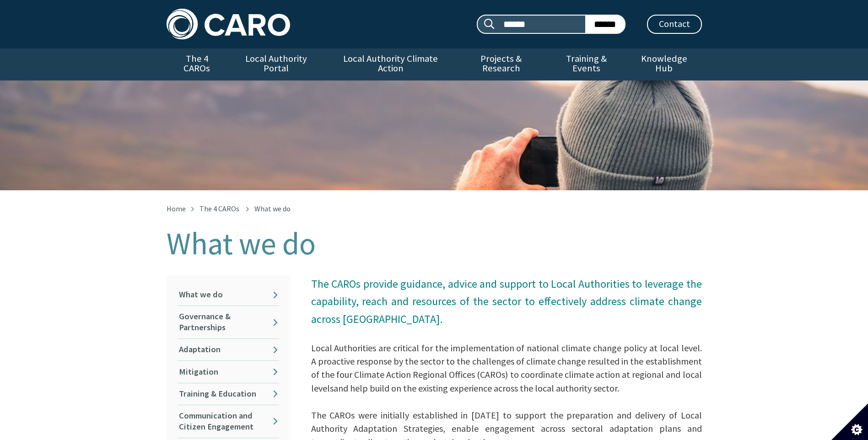 The width and height of the screenshot is (868, 440). What do you see at coordinates (501, 64) in the screenshot?
I see `a: Projects & Research` at bounding box center [501, 64].